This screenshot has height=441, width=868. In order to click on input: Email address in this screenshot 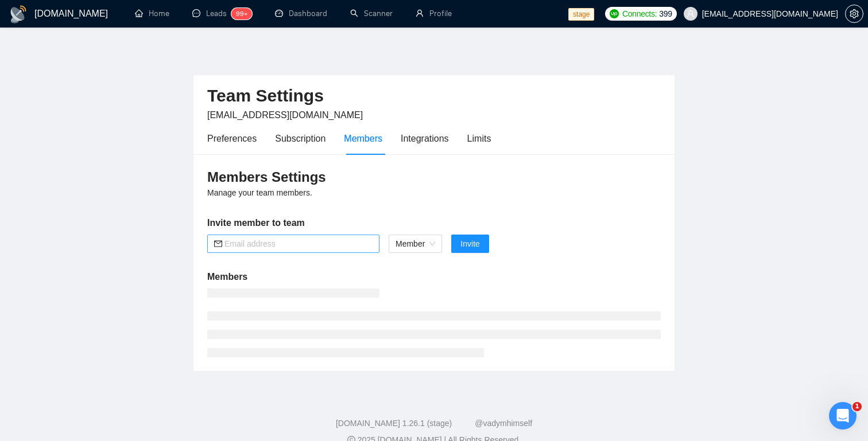, I will do `click(299, 244)`.